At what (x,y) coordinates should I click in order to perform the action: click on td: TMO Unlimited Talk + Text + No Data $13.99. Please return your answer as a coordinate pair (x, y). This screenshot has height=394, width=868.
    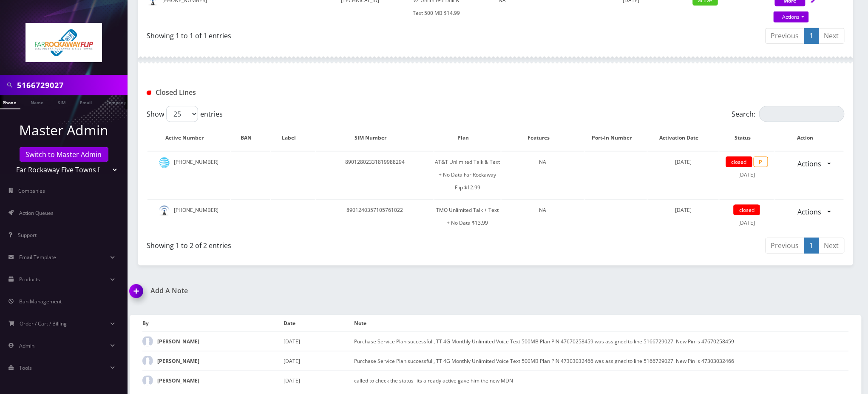
    Looking at the image, I should click on (468, 216).